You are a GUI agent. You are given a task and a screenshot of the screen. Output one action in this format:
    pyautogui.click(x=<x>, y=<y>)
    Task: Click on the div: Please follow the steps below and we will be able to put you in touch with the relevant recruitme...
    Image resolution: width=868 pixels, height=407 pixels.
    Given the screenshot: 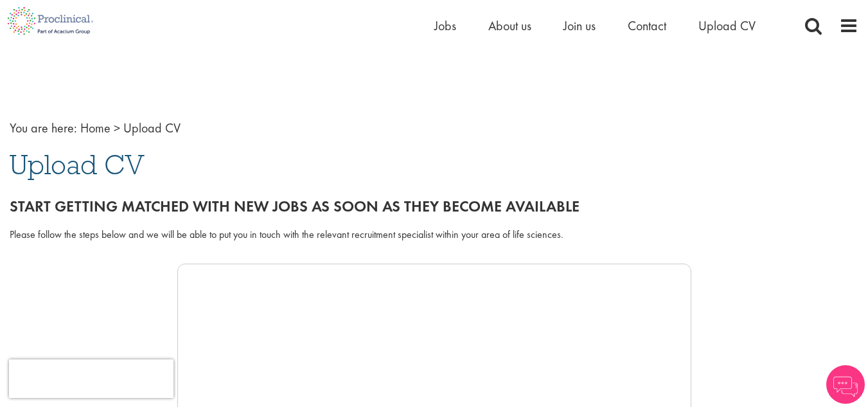 What is the action you would take?
    pyautogui.click(x=434, y=235)
    